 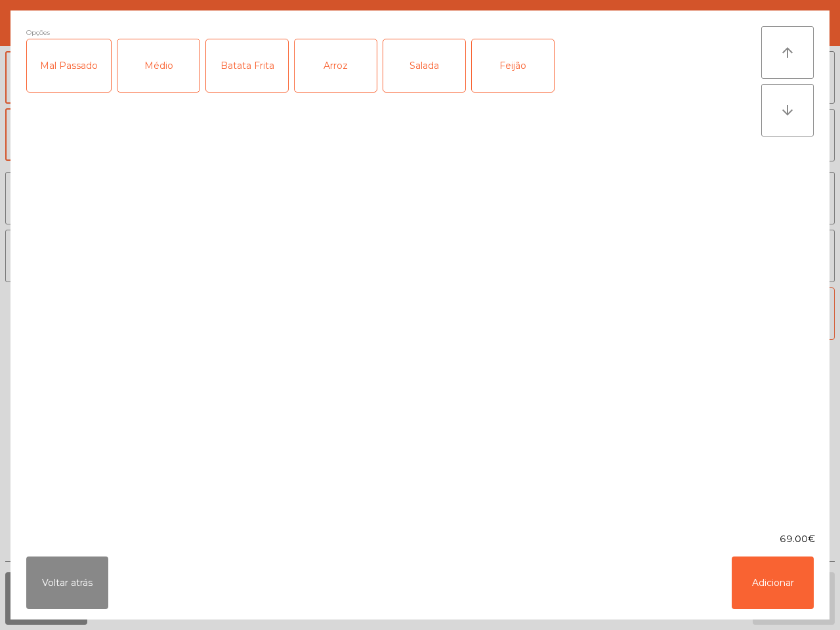 I want to click on i: arrow_upward, so click(x=787, y=52).